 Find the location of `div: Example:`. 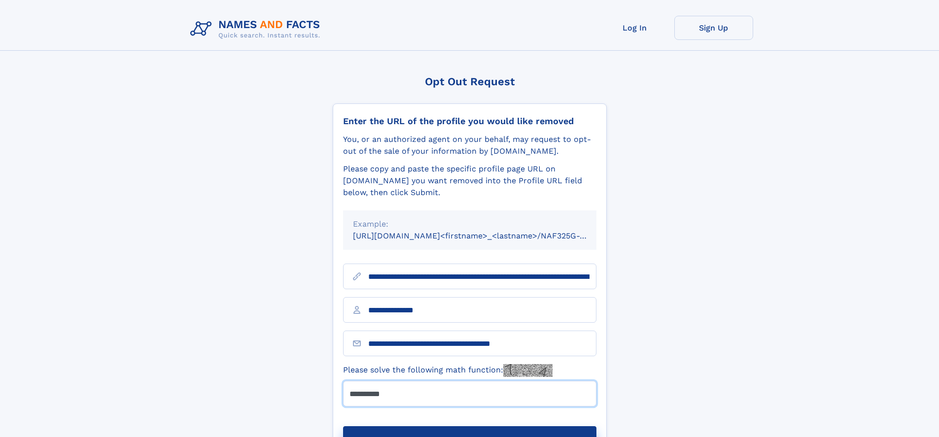

div: Example: is located at coordinates (470, 224).